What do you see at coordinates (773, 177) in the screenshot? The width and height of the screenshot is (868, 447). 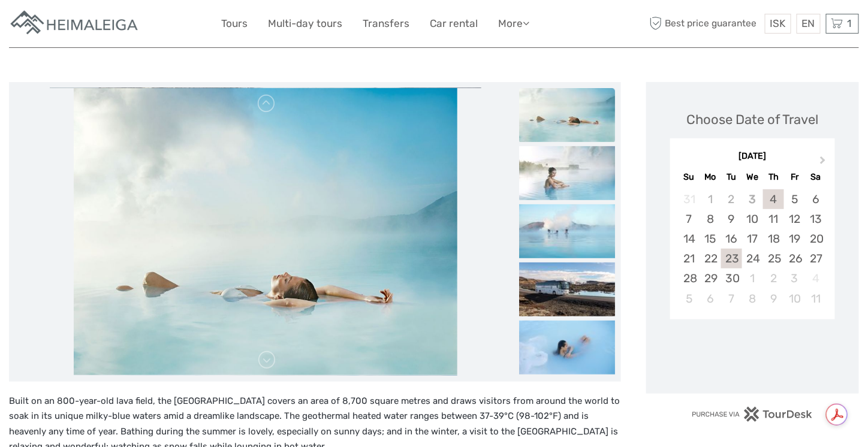 I see `div: Th` at bounding box center [773, 177].